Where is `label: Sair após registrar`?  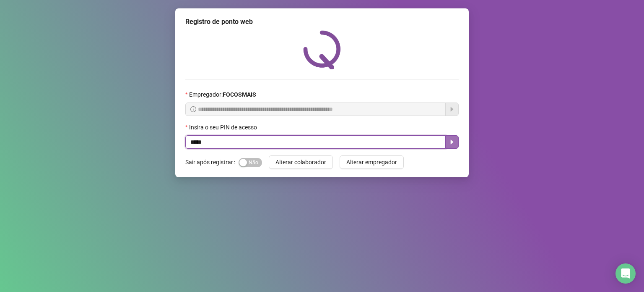
label: Sair após registrar is located at coordinates (212, 162).